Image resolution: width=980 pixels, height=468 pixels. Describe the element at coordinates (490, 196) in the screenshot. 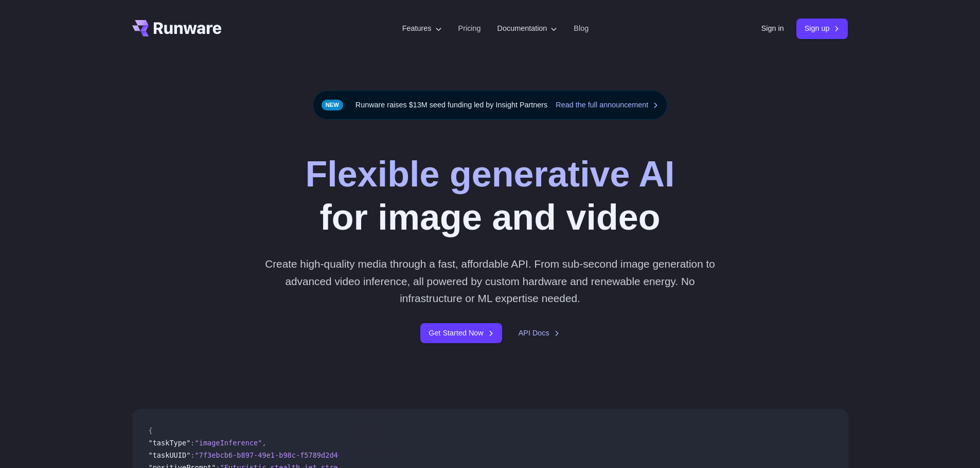

I see `h1: for image and video` at that location.